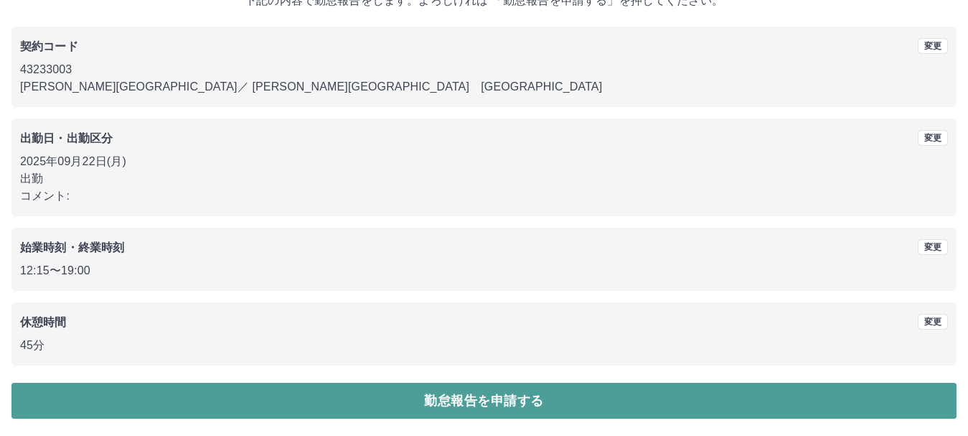 The image size is (968, 436). What do you see at coordinates (49, 46) in the screenshot?
I see `b: 契約コード` at bounding box center [49, 46].